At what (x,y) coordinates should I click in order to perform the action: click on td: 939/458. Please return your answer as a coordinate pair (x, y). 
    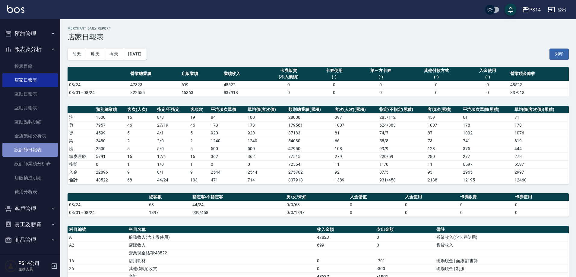
    Looking at the image, I should click on (238, 213).